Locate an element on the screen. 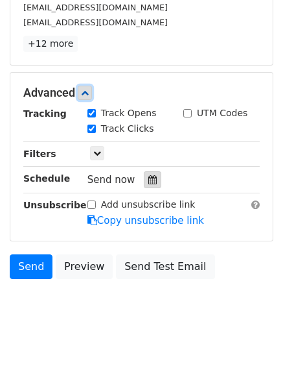 The image size is (283, 379). strong: Filters is located at coordinates (40, 154).